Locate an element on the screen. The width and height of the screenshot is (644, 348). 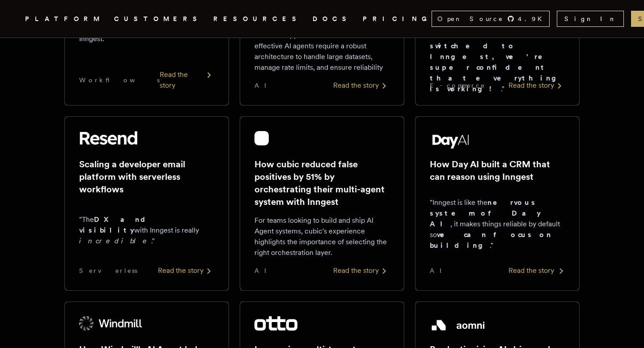
a: CUSTOMERS is located at coordinates (158, 19).